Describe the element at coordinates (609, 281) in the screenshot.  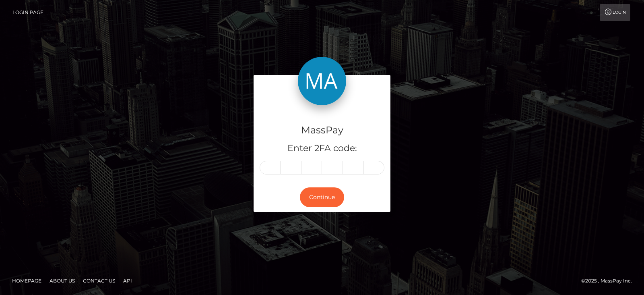
I see `div: © 2025 , MassPay Inc.` at that location.